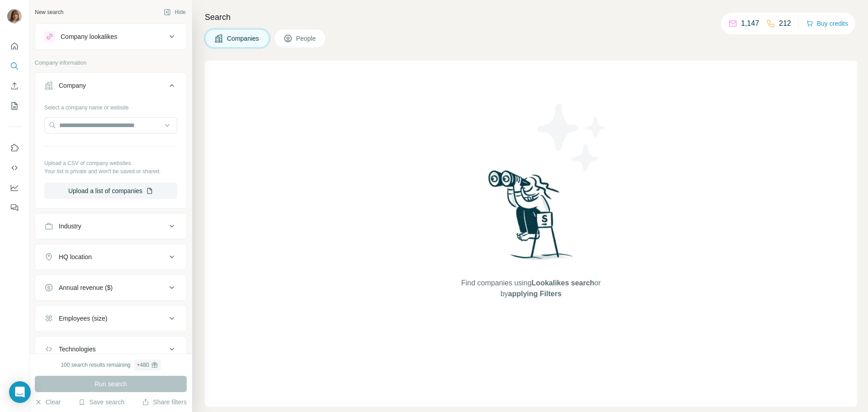 Image resolution: width=868 pixels, height=412 pixels. What do you see at coordinates (72, 85) in the screenshot?
I see `div: Company` at bounding box center [72, 85].